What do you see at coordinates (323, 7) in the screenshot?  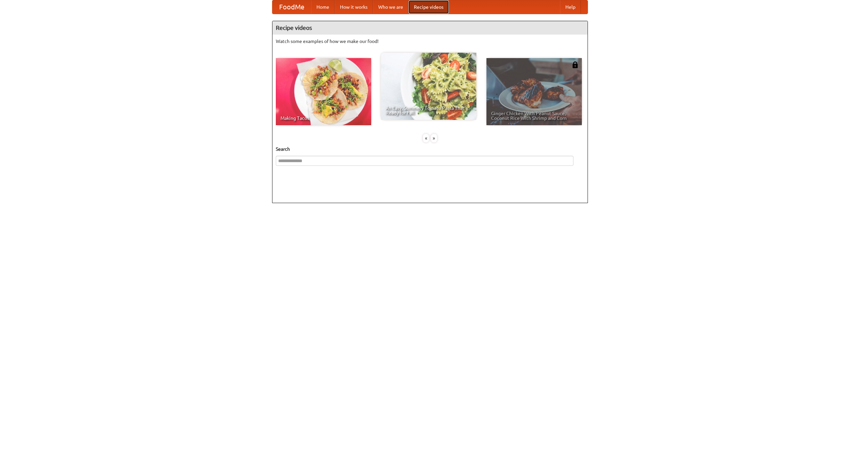 I see `a: Home` at bounding box center [323, 7].